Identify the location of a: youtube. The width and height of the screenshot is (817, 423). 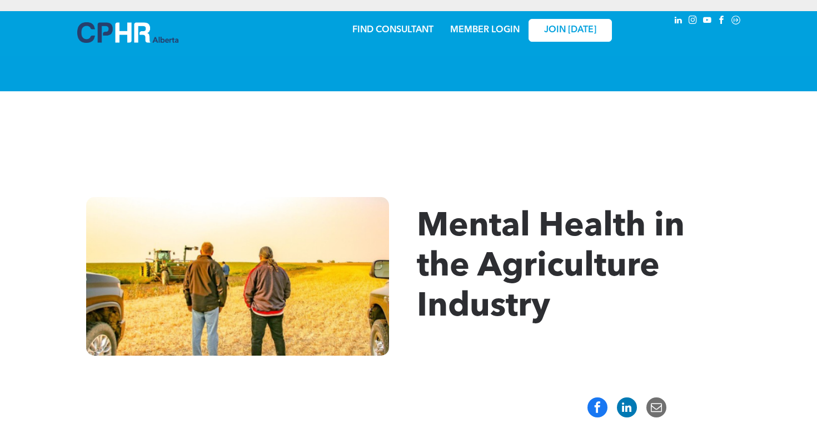
(707, 21).